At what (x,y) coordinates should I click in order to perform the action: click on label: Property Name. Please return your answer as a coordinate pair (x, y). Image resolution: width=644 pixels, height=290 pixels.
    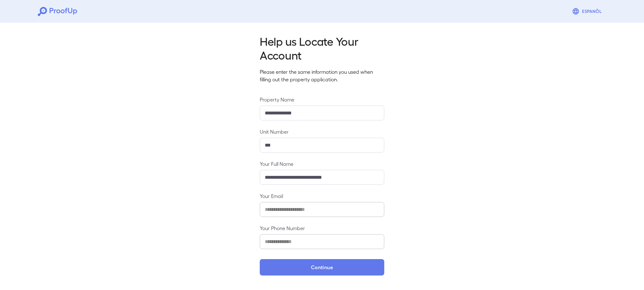
    Looking at the image, I should click on (322, 99).